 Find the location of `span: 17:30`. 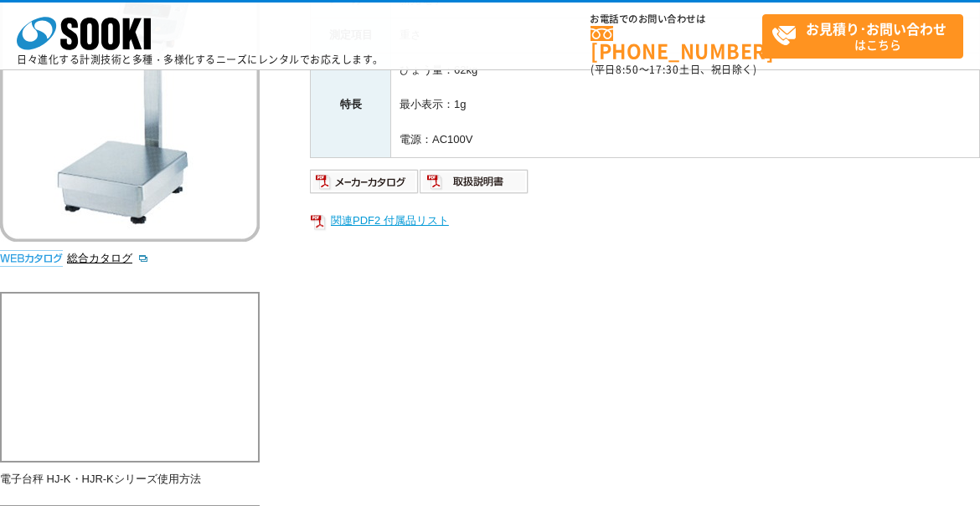

span: 17:30 is located at coordinates (665, 70).